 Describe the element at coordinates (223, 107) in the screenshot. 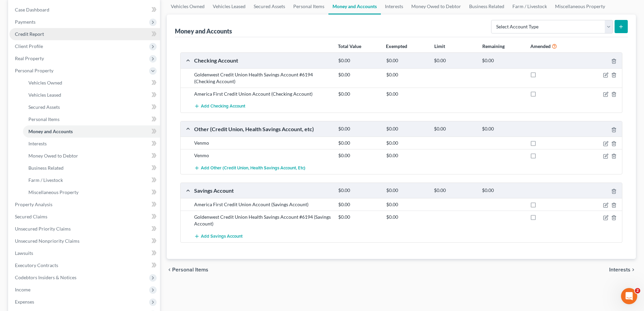

I see `span: Add Checking Account` at that location.